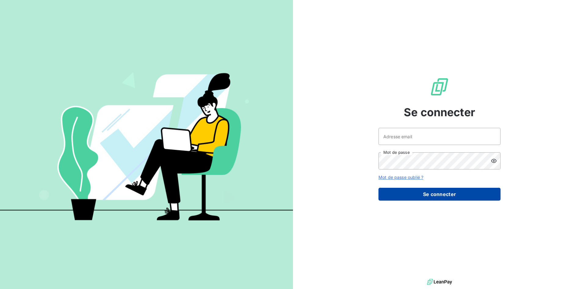 This screenshot has width=586, height=289. Describe the element at coordinates (440, 87) in the screenshot. I see `img: Logo LeanPay` at that location.